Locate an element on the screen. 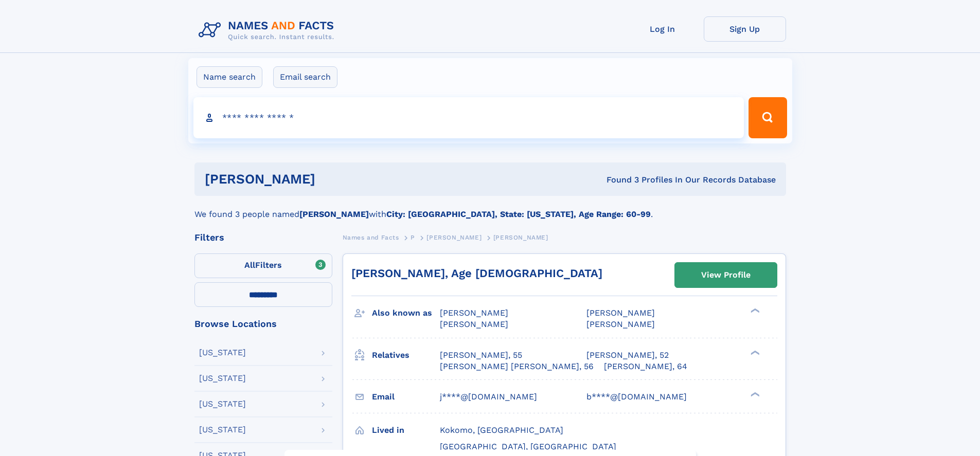 This screenshot has width=980, height=456. span: All is located at coordinates (250, 265).